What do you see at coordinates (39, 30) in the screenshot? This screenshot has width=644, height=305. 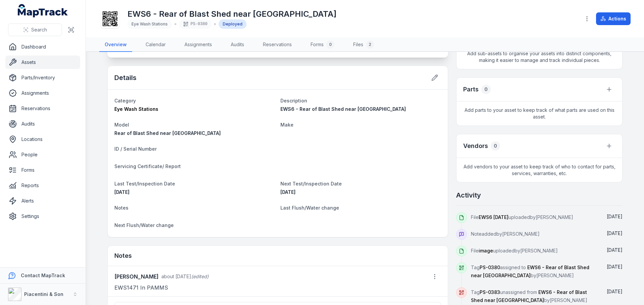 I see `span: Search` at bounding box center [39, 30].